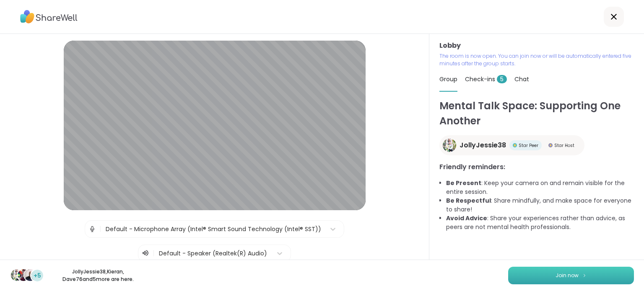 This screenshot has width=644, height=291. Describe the element at coordinates (567, 276) in the screenshot. I see `span: Join now` at that location.